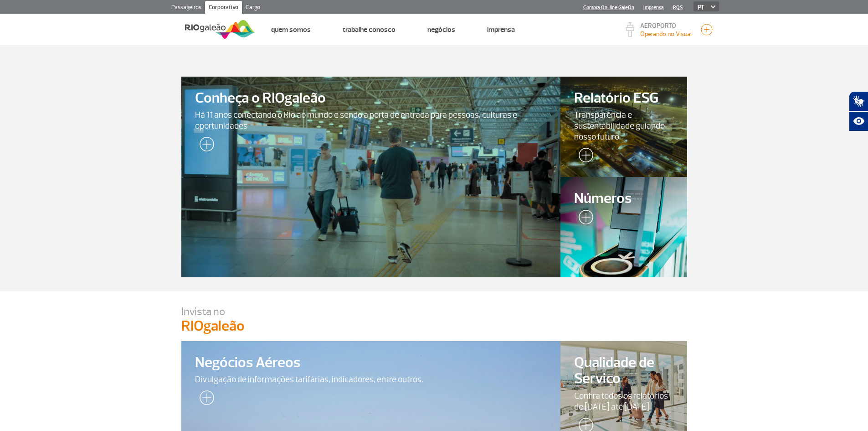 The width and height of the screenshot is (868, 431). What do you see at coordinates (666, 34) in the screenshot?
I see `p: Visibilidade de 10000m` at bounding box center [666, 34].